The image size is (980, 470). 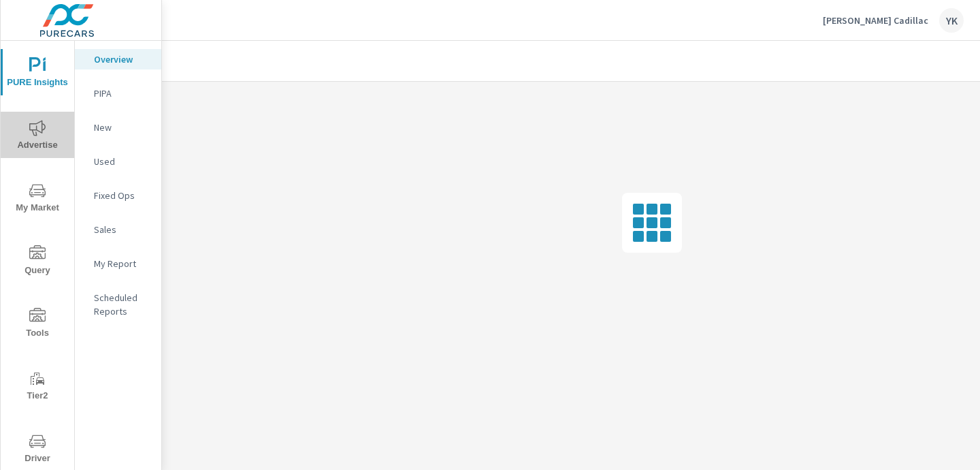 What do you see at coordinates (122, 304) in the screenshot?
I see `p: Scheduled Reports` at bounding box center [122, 304].